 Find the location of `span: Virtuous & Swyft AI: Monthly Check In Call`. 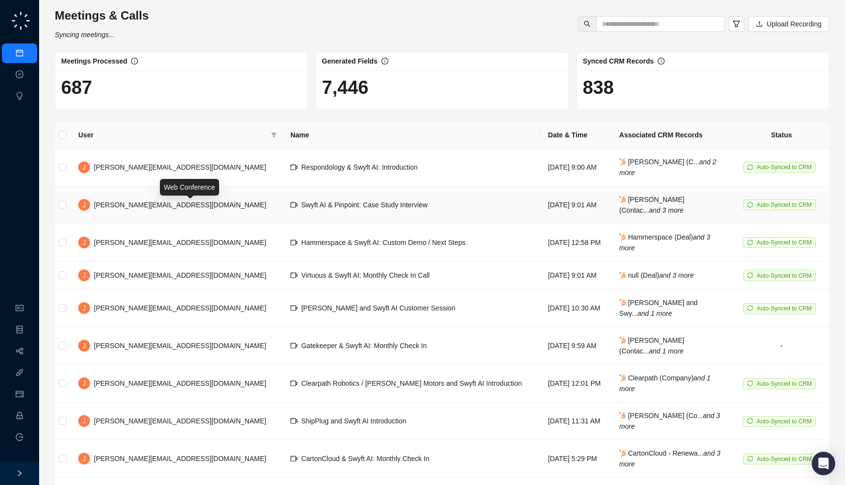

span: Virtuous & Swyft AI: Monthly Check In Call is located at coordinates (365, 275).